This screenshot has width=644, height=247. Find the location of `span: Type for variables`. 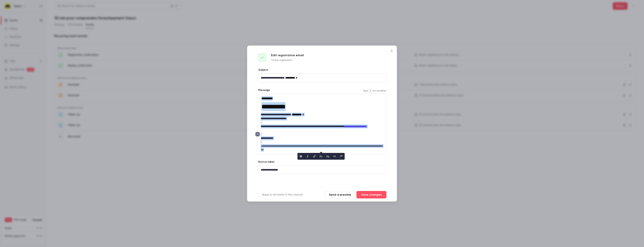

span: Type for variables is located at coordinates (374, 91).